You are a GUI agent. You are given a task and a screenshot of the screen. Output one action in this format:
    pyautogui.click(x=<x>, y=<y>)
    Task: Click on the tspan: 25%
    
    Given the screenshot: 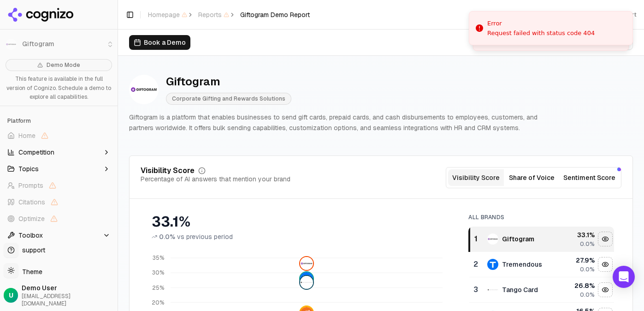 What is the action you would take?
    pyautogui.click(x=158, y=288)
    